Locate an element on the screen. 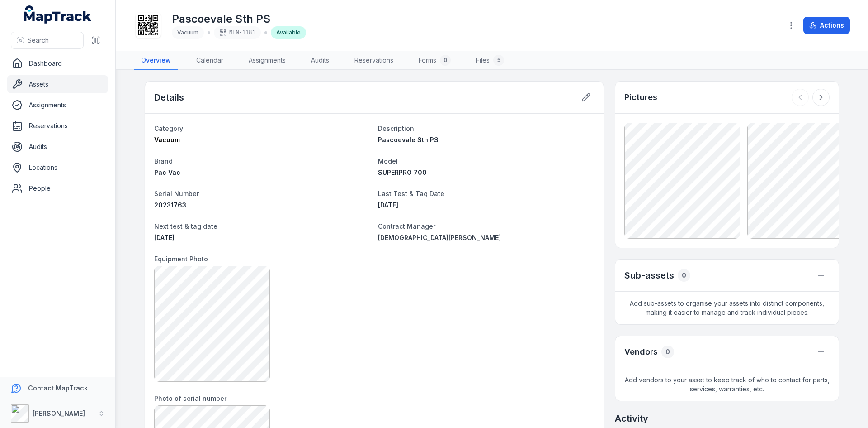 This screenshot has width=868, height=428. time: 2/6/25, 10:25:00 AM is located at coordinates (388, 204).